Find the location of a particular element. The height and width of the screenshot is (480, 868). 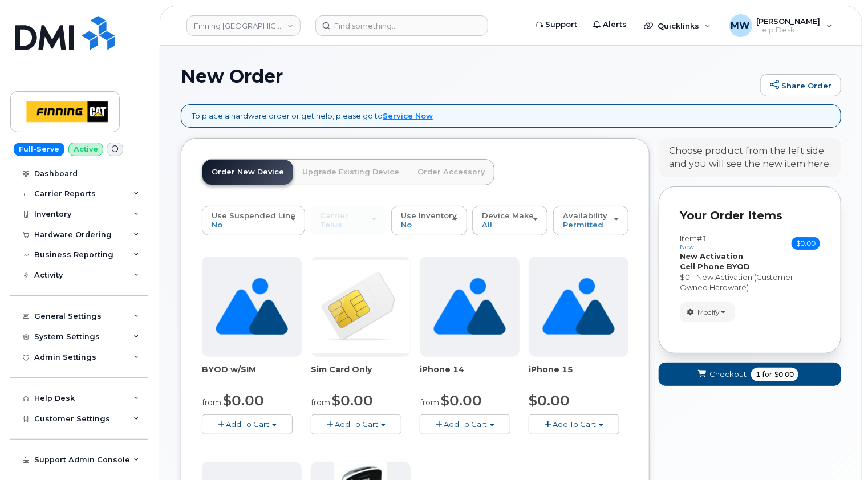

span: Availability is located at coordinates (585, 216).